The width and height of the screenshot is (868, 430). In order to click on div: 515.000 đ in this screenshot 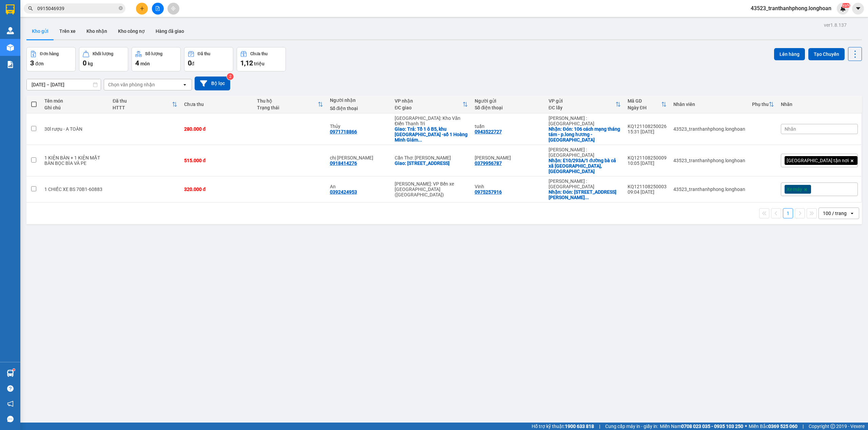, I will do `click(217, 161)`.